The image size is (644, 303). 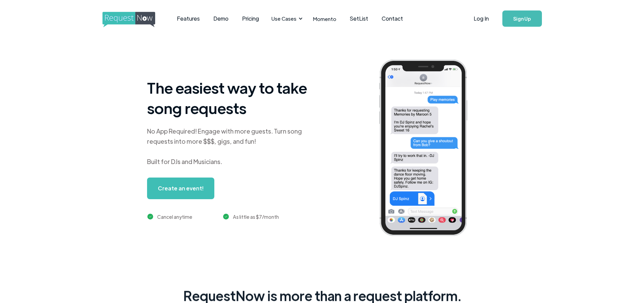 What do you see at coordinates (175, 217) in the screenshot?
I see `div: Cancel anytime` at bounding box center [175, 217].